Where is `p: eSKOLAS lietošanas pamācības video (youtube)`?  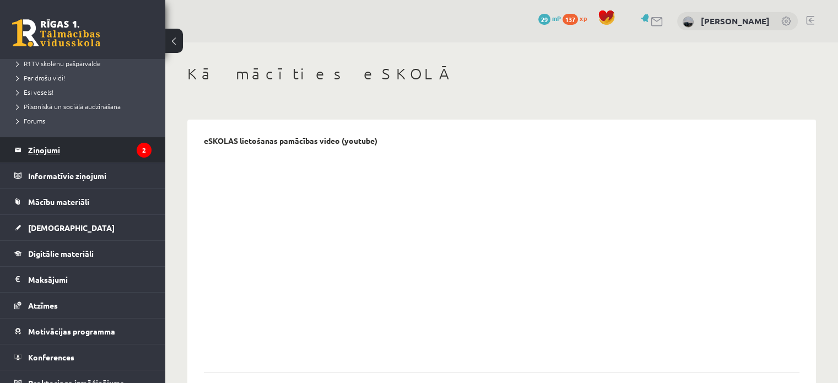
p: eSKOLAS lietošanas pamācības video (youtube) is located at coordinates (290, 141).